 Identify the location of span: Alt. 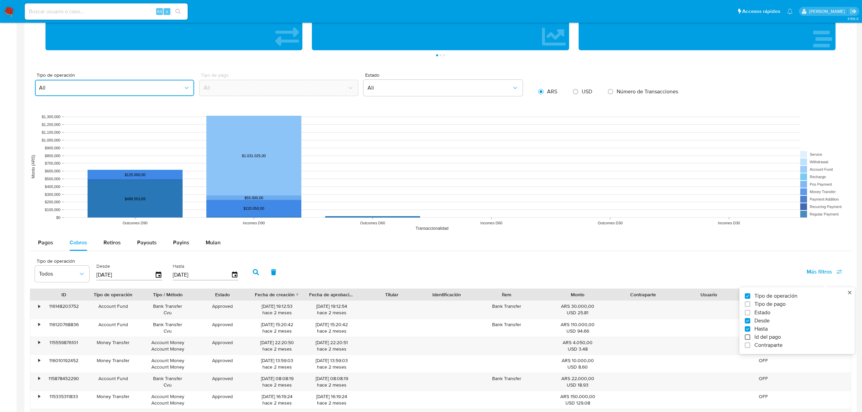
(159, 11).